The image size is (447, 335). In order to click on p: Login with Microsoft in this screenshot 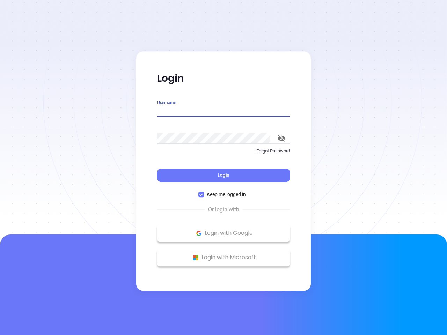, I will do `click(223, 258)`.